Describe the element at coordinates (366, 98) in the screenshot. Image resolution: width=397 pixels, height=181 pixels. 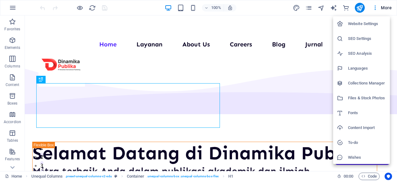
I see `h6: Files & Stock Photos` at that location.